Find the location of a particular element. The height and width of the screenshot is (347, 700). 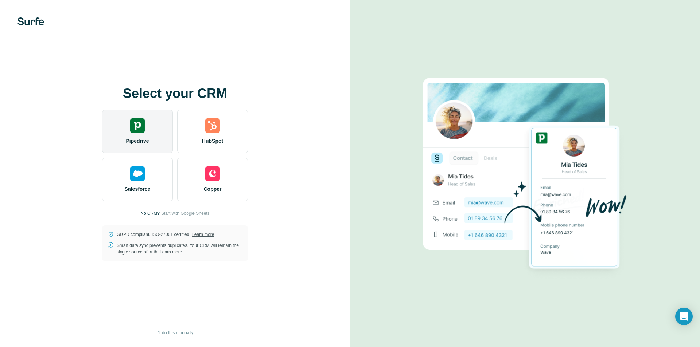

img: salesforce's logo is located at coordinates (137, 174).